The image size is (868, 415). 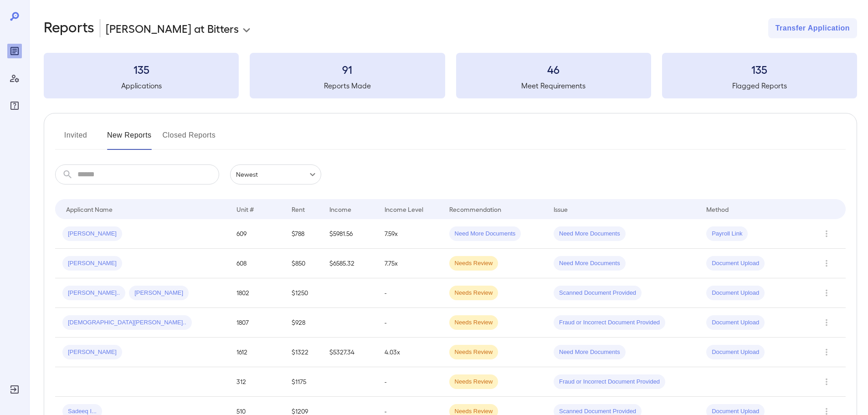 What do you see at coordinates (257, 263) in the screenshot?
I see `td: 608` at bounding box center [257, 263].